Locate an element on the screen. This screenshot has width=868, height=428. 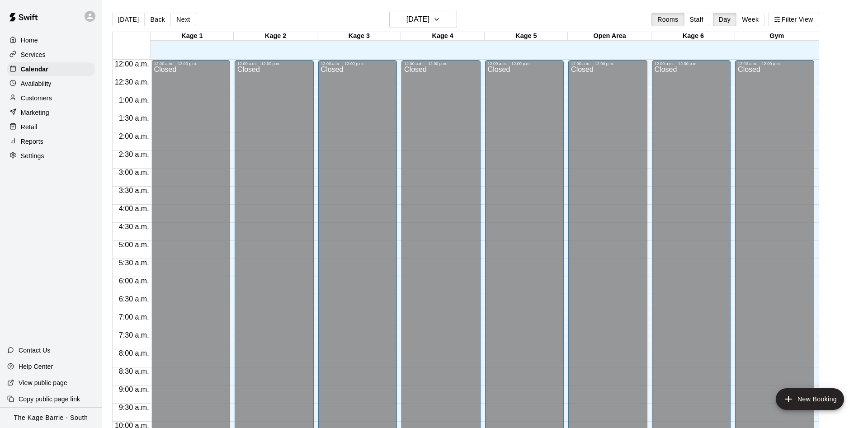
div: Open Area is located at coordinates (609, 36).